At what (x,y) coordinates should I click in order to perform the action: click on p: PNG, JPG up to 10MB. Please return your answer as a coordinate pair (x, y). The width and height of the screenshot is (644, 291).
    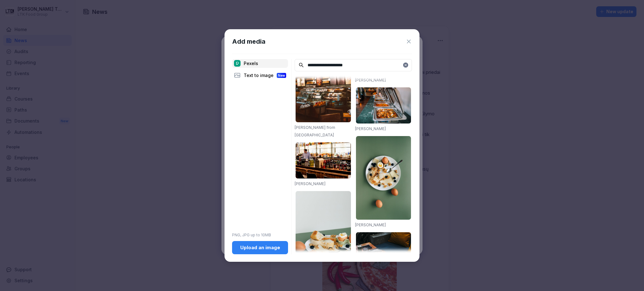
    Looking at the image, I should click on (260, 235).